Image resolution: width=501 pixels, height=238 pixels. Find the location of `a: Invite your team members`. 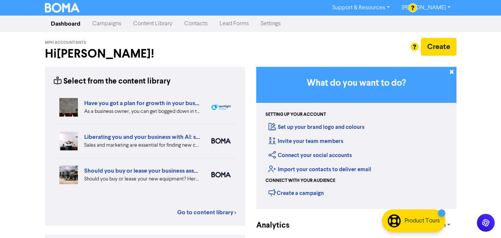

a: Invite your team members is located at coordinates (306, 141).